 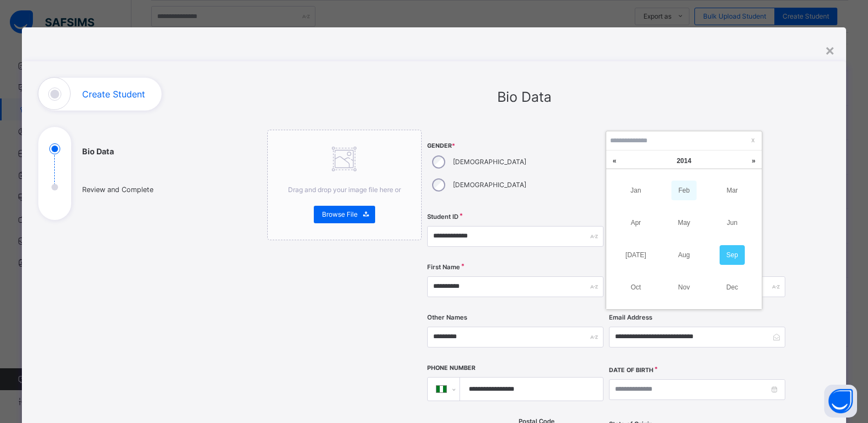 I want to click on span: Bio Data, so click(x=524, y=97).